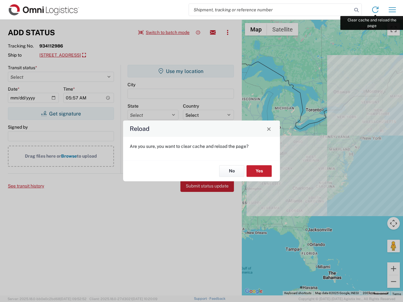 This screenshot has height=302, width=403. Describe the element at coordinates (271, 10) in the screenshot. I see `input: Shipment, tracking or reference number` at that location.